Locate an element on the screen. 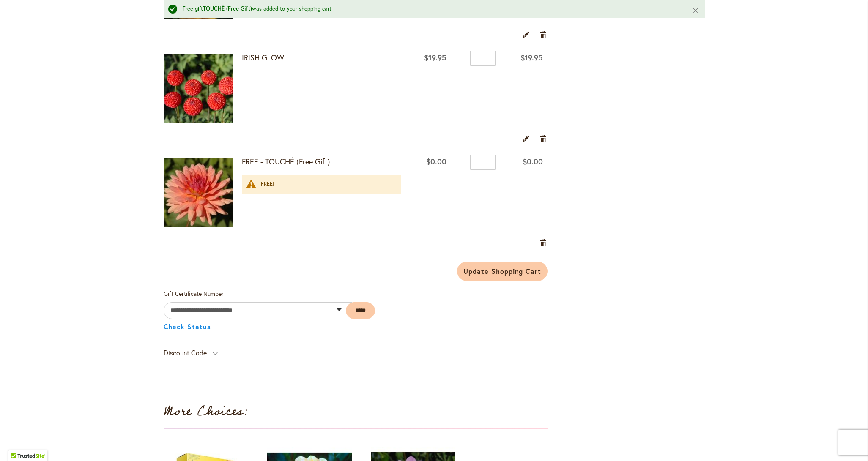  img: IRISH GLOW is located at coordinates (199, 89).